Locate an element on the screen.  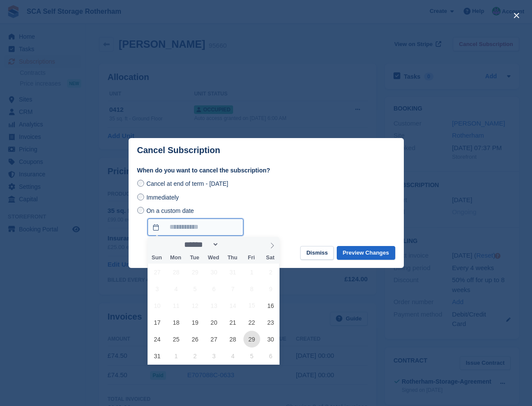
span: On a custom date is located at coordinates (170, 210).